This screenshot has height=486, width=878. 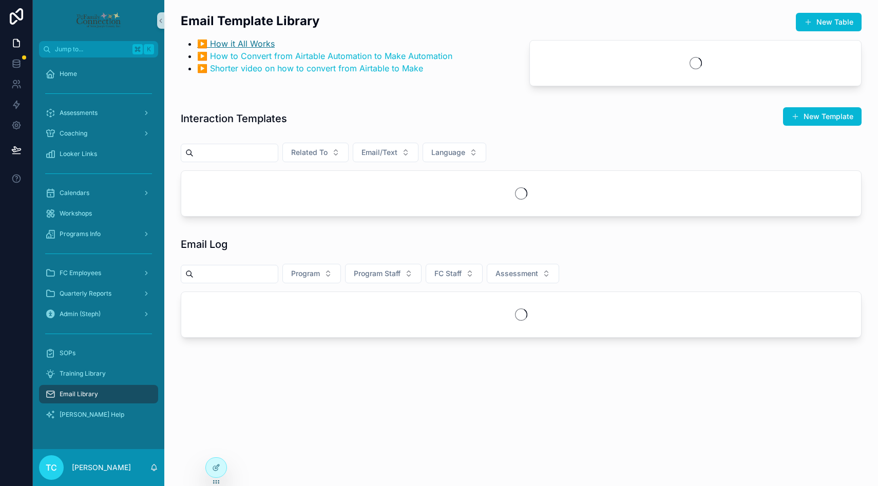 I want to click on span: K, so click(x=149, y=49).